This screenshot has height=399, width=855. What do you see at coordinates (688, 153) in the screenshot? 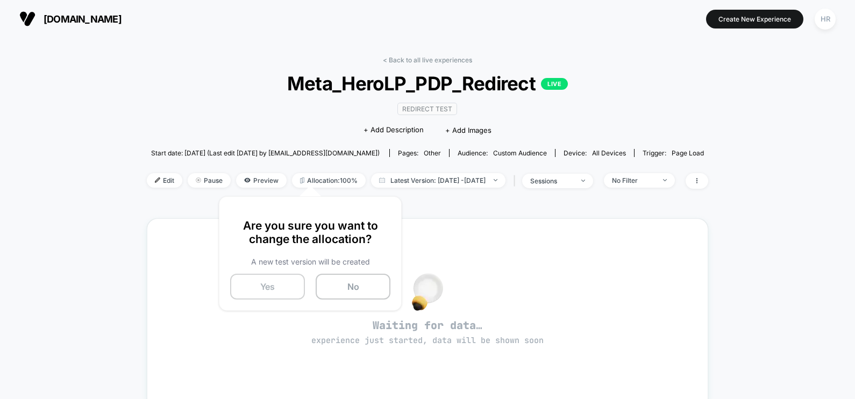
I see `span: Page Load` at bounding box center [688, 153].